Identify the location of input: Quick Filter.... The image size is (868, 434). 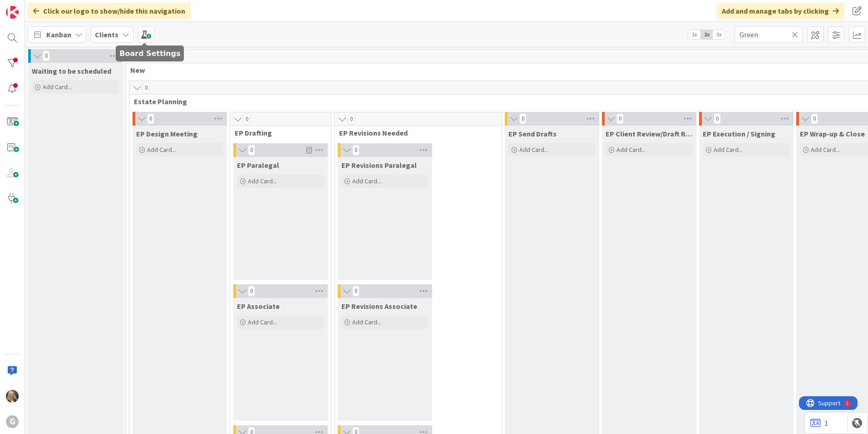
(769, 34).